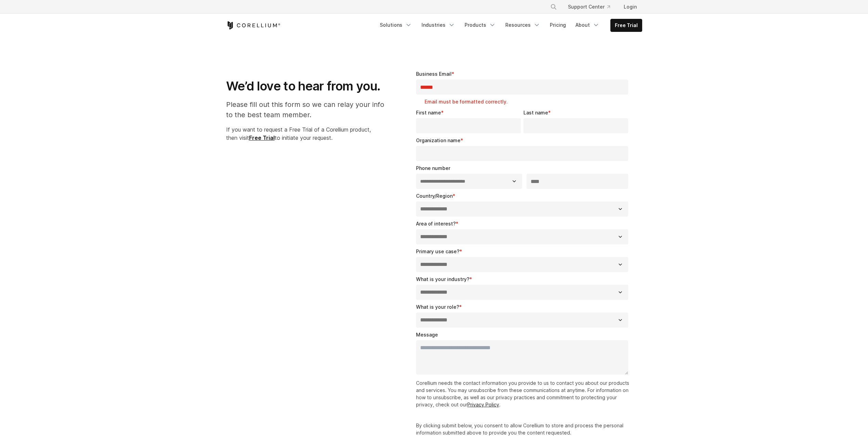  I want to click on a: Products, so click(480, 25).